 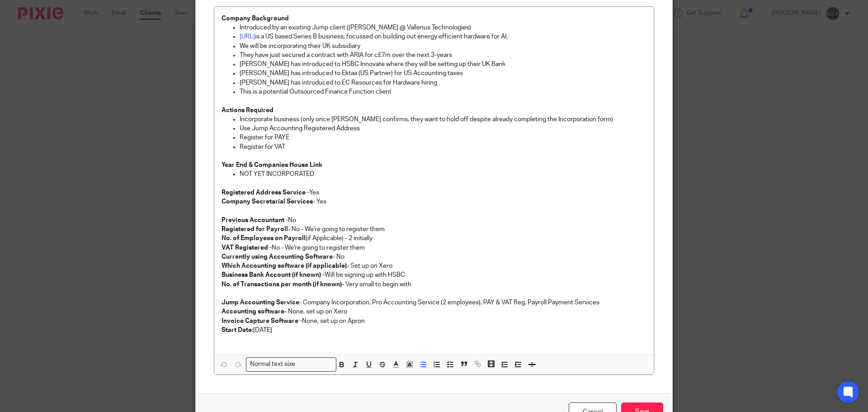 What do you see at coordinates (255, 229) in the screenshot?
I see `strong: Registered for Payroll` at bounding box center [255, 229].